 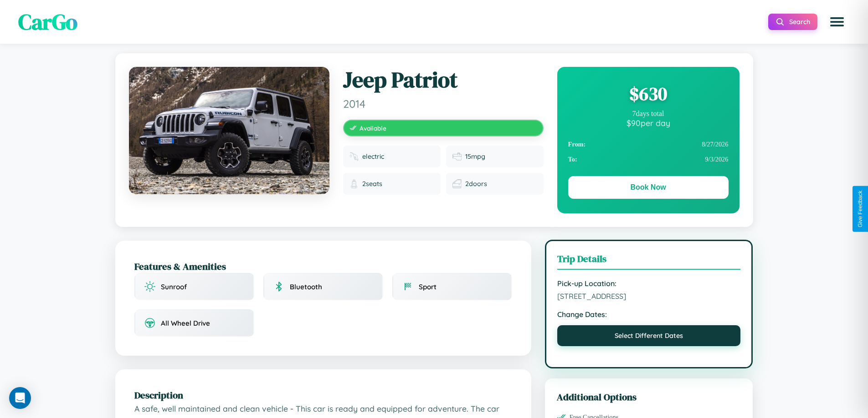 I want to click on h1: Jeep Patriot, so click(x=443, y=80).